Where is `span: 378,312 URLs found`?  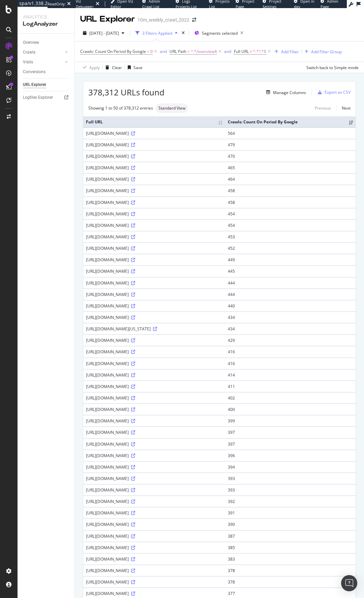
span: 378,312 URLs found is located at coordinates (126, 93).